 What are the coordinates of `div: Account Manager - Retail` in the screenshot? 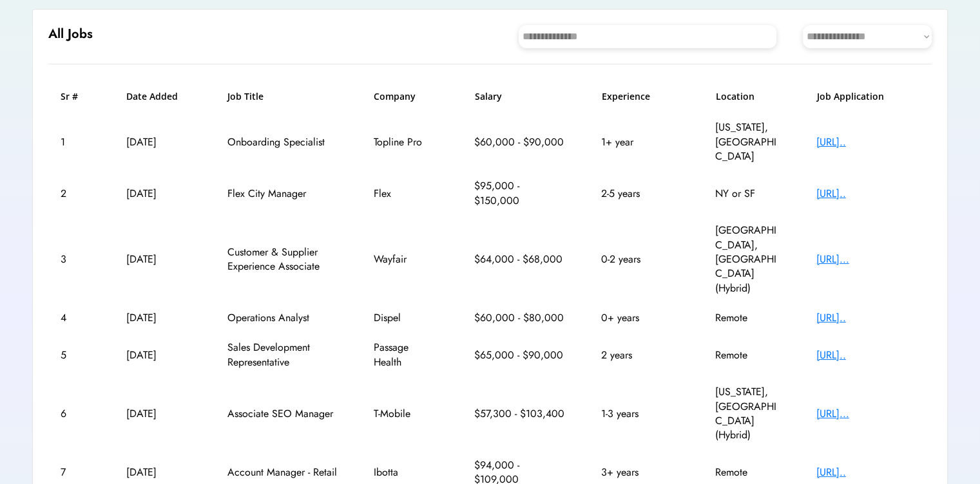 It's located at (282, 472).